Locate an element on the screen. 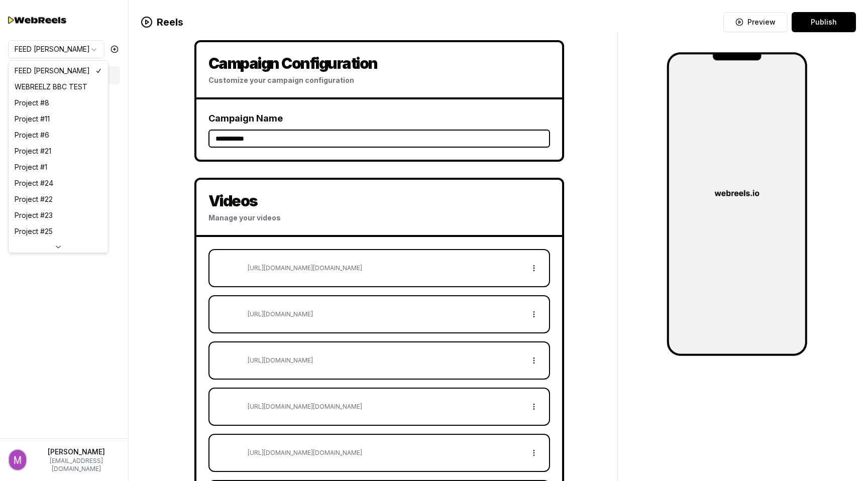 The height and width of the screenshot is (481, 868). span: Project #1 is located at coordinates (30, 167).